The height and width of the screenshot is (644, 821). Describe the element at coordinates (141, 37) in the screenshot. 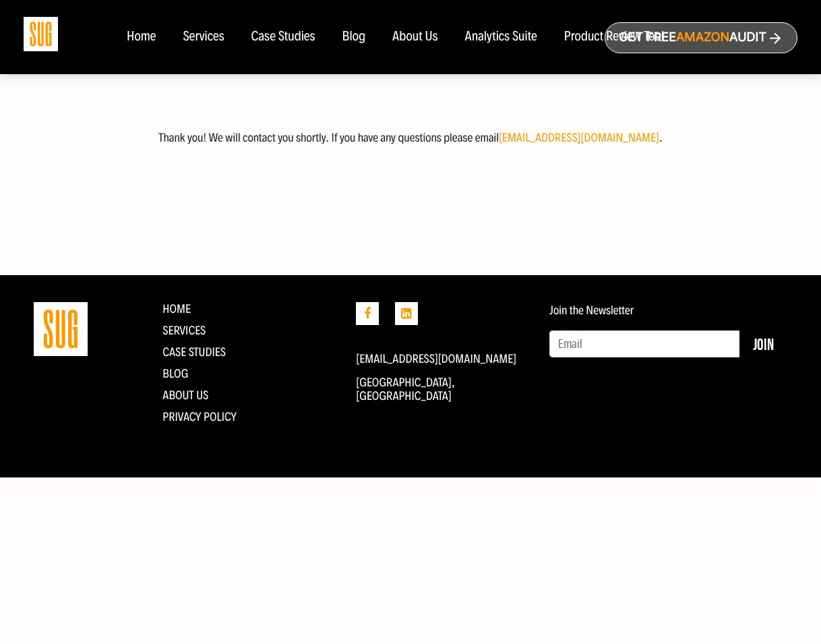

I see `div: Home` at that location.